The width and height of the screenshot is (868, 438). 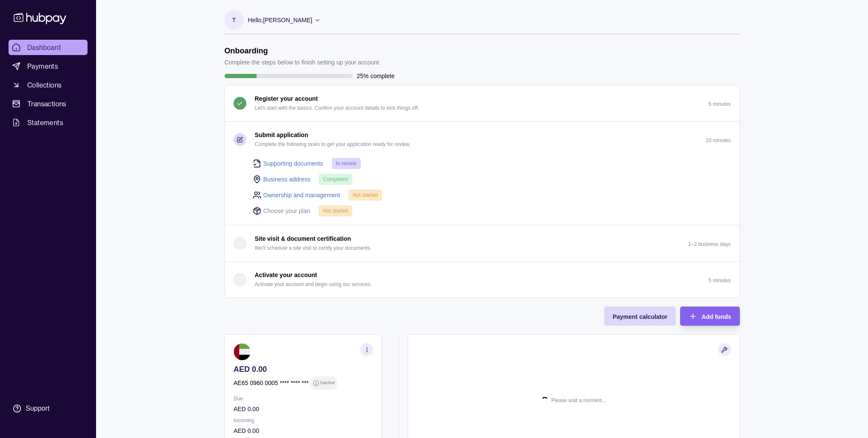 What do you see at coordinates (48, 408) in the screenshot?
I see `a: Support` at bounding box center [48, 408].